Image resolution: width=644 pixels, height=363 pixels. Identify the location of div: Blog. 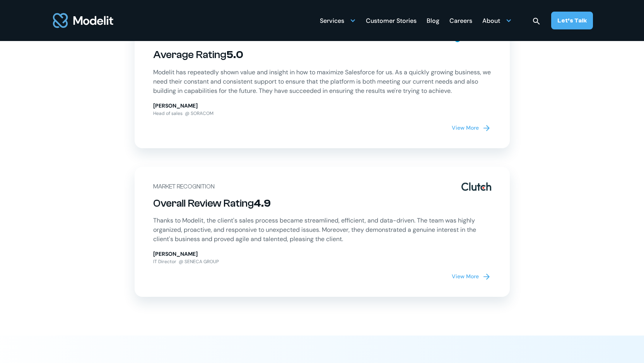
(433, 21).